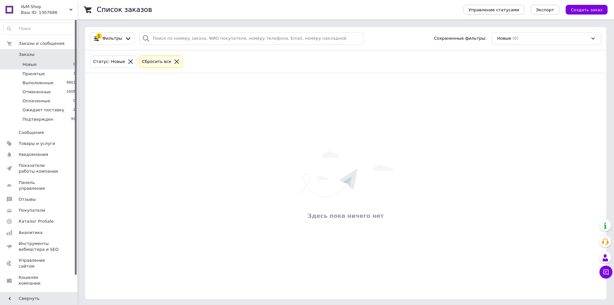 The width and height of the screenshot is (614, 305). I want to click on span: Заказы и сообщения, so click(42, 44).